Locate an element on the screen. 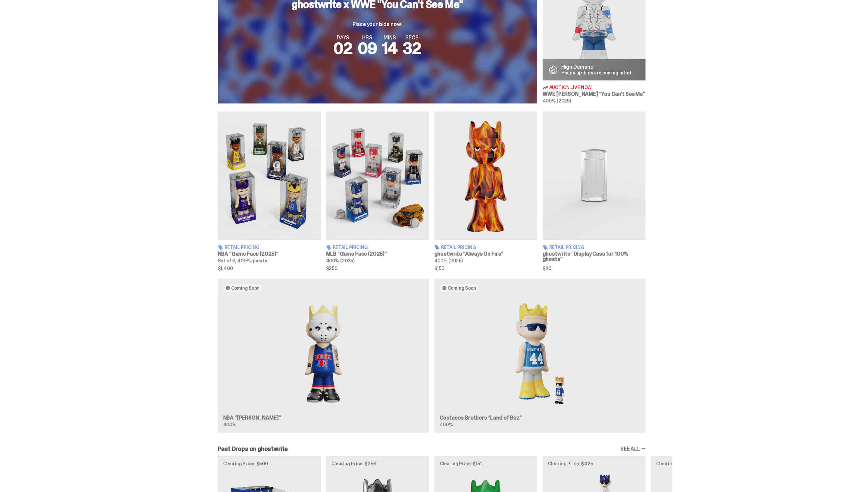 This screenshot has height=492, width=868. img: Land of Boz is located at coordinates (540, 354).